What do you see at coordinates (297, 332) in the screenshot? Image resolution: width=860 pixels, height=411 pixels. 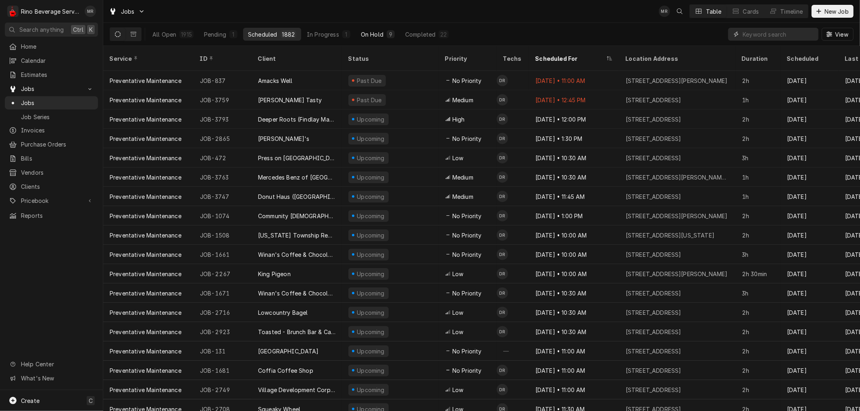 I see `div: Toasted - Brunch Bar & Cafe` at bounding box center [297, 332].